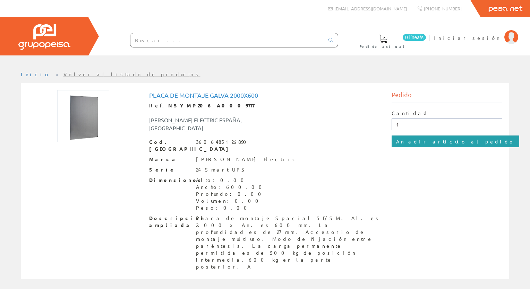 The height and width of the screenshot is (289, 530). What do you see at coordinates (231, 180) in the screenshot?
I see `div: Alto: 0.00` at bounding box center [231, 180].